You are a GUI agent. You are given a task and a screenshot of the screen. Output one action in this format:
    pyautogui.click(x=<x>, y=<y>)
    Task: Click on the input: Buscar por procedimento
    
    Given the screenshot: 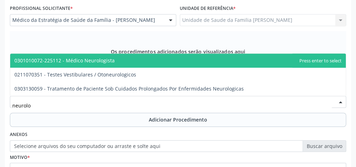 What is the action you would take?
    pyautogui.click(x=172, y=105)
    